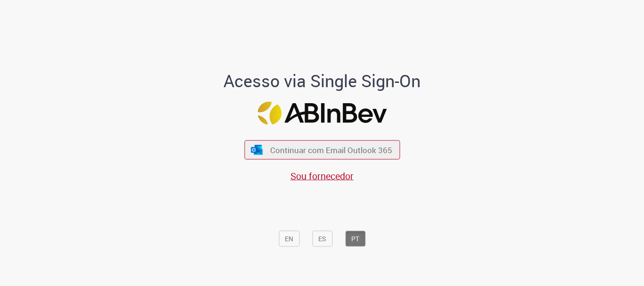 This screenshot has width=644, height=286. I want to click on span: Sou fornecedor, so click(322, 175).